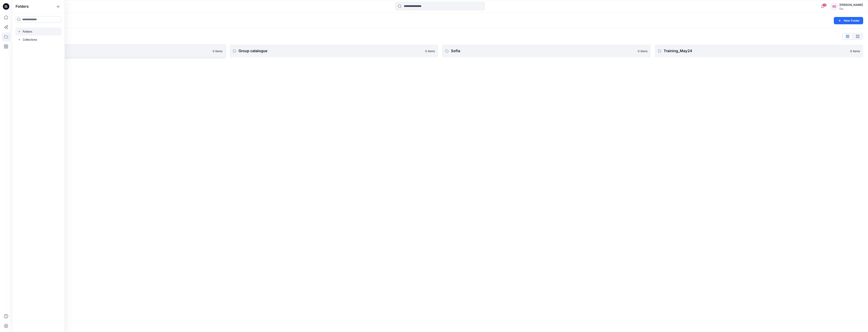 This screenshot has width=868, height=332. What do you see at coordinates (849, 21) in the screenshot?
I see `button: New Folder` at bounding box center [849, 21].